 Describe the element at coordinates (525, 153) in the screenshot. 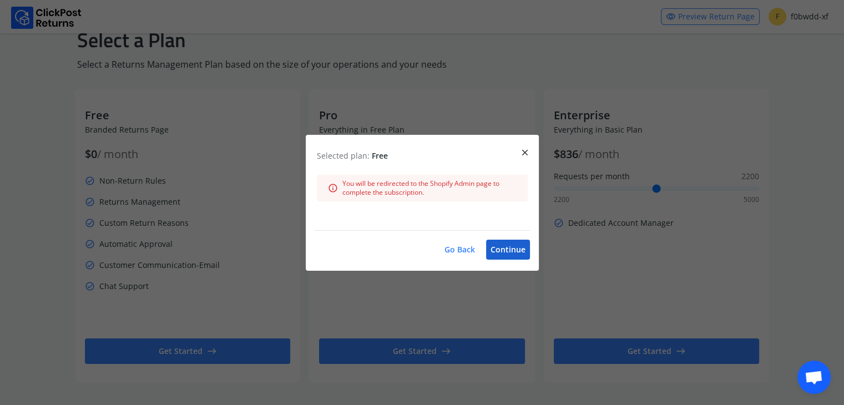

I see `span: close` at that location.